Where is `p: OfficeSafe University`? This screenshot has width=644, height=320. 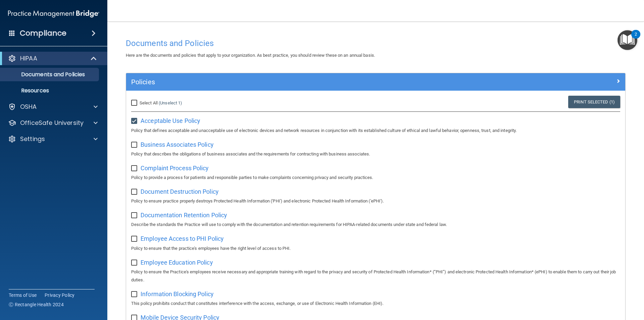 p: OfficeSafe University is located at coordinates (52, 123).